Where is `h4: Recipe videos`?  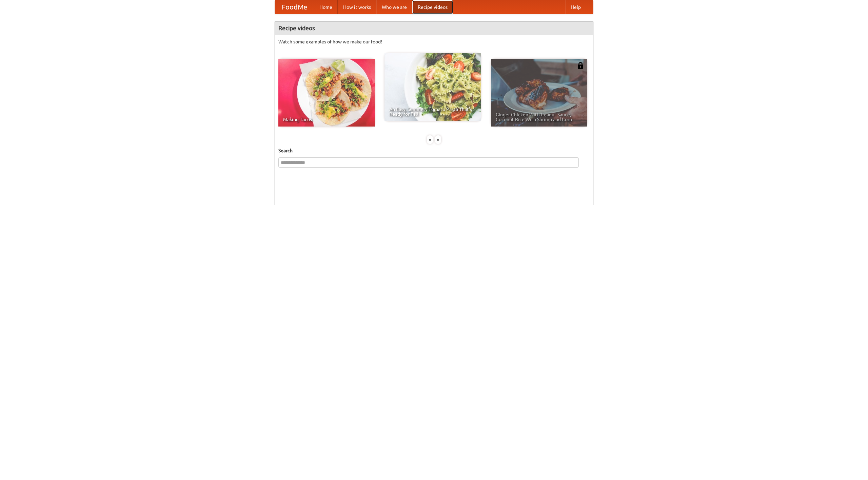
h4: Recipe videos is located at coordinates (434, 28).